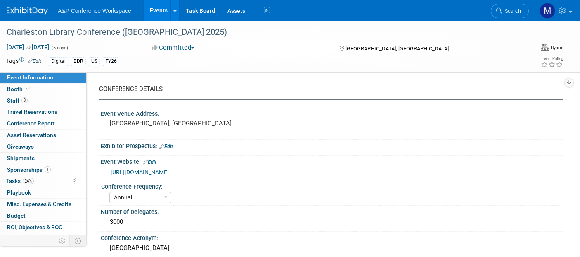 This screenshot has width=580, height=257. I want to click on a: Sponsorships1, so click(43, 169).